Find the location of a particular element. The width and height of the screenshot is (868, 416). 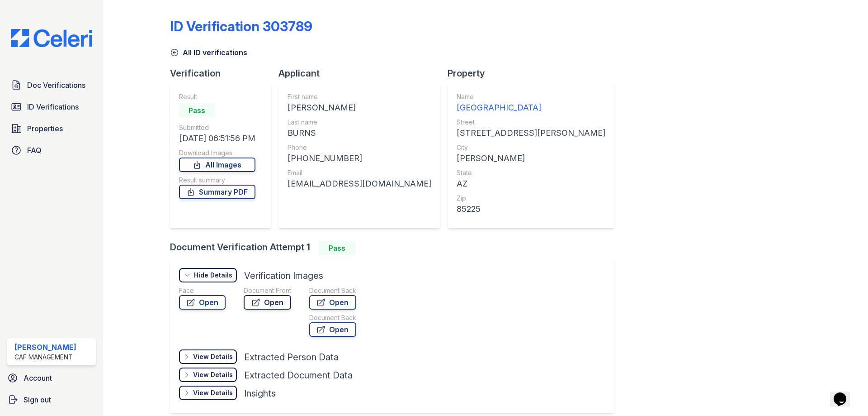

button: Sign out is located at coordinates (52, 399).